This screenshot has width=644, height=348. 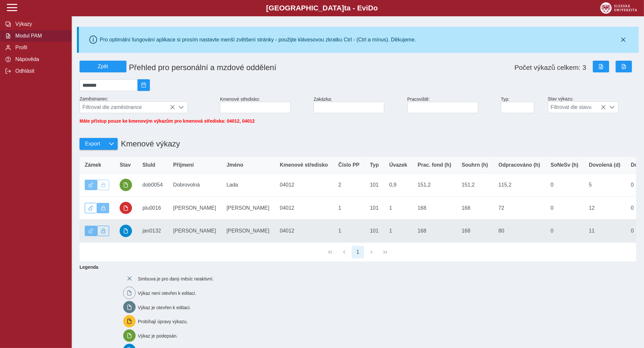 What do you see at coordinates (103, 231) in the screenshot?
I see `button: Uzamknout` at bounding box center [103, 231].